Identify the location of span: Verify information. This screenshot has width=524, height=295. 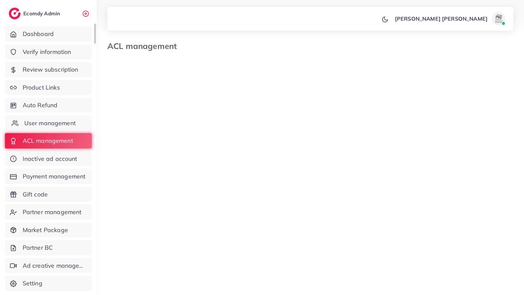
(47, 52).